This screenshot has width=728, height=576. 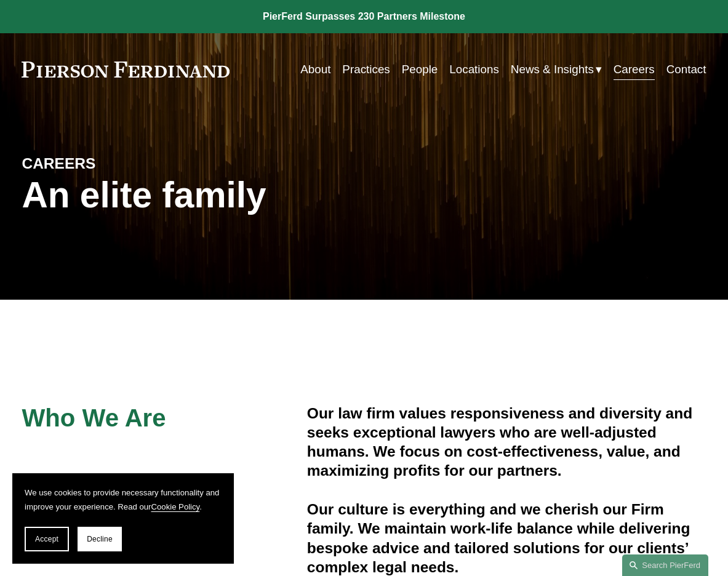 What do you see at coordinates (474, 69) in the screenshot?
I see `a: Locations` at bounding box center [474, 69].